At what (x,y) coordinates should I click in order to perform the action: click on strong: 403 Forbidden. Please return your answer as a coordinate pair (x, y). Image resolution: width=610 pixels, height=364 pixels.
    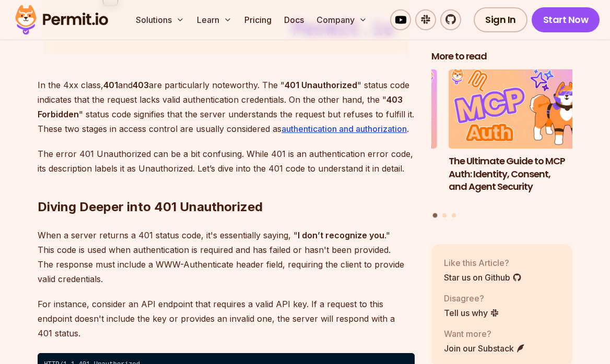
    Looking at the image, I should click on (220, 107).